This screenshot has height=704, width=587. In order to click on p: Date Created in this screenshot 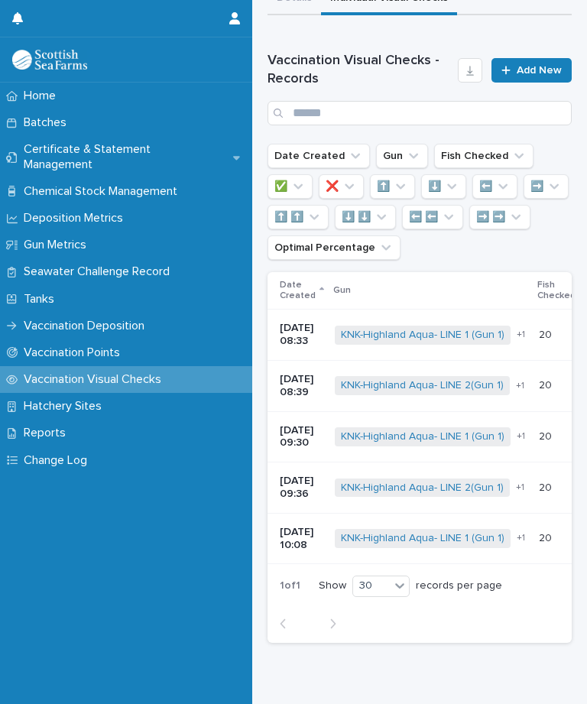, I will do `click(297, 291)`.